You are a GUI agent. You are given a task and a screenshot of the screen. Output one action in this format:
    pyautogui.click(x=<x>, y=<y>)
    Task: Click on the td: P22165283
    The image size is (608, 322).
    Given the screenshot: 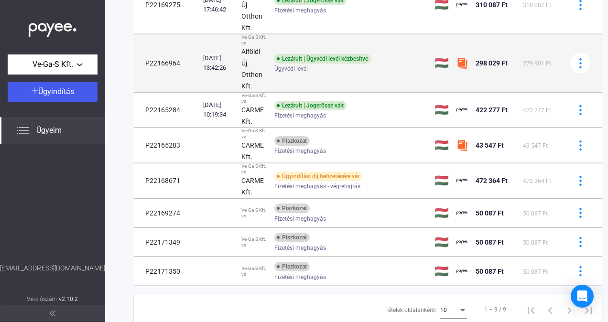 What is the action you would take?
    pyautogui.click(x=166, y=145)
    